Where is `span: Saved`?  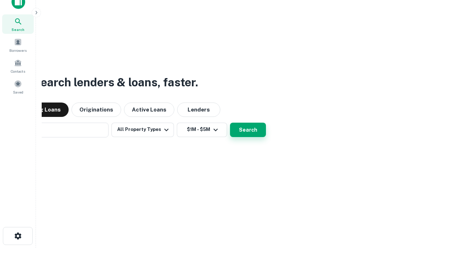 span: Saved is located at coordinates (18, 92).